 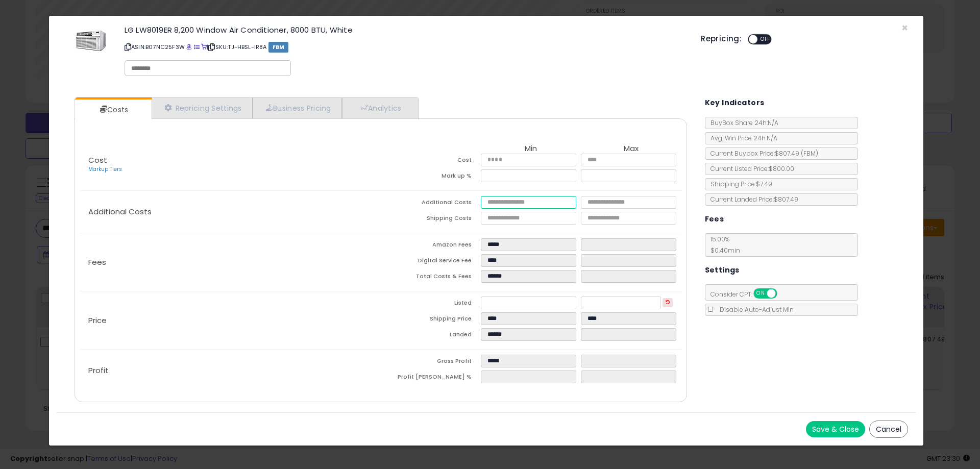 I want to click on a: Business Pricing, so click(x=297, y=107).